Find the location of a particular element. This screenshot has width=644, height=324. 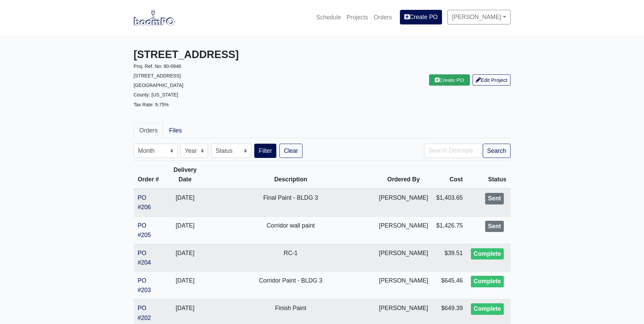

td: $645.46 is located at coordinates (449, 285).